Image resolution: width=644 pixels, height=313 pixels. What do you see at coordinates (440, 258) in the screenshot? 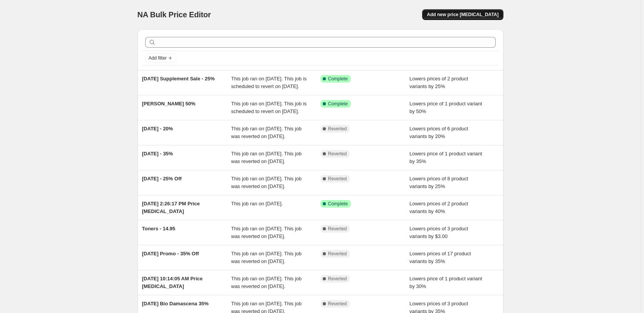
I see `span: Lowers prices of 17 product variants by 35%` at bounding box center [440, 258].